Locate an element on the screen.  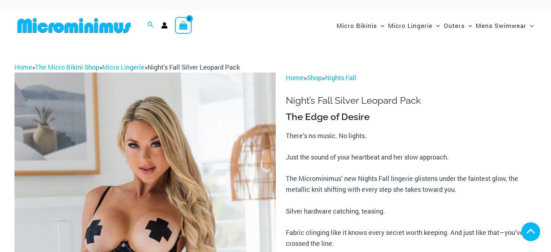
span: Micro Bikinis is located at coordinates (357, 25).